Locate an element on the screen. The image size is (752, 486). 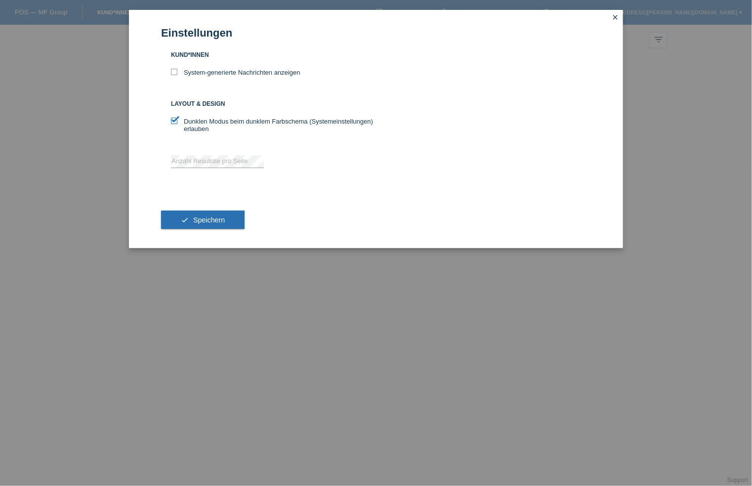
h3: Kund*innen is located at coordinates (273, 55).